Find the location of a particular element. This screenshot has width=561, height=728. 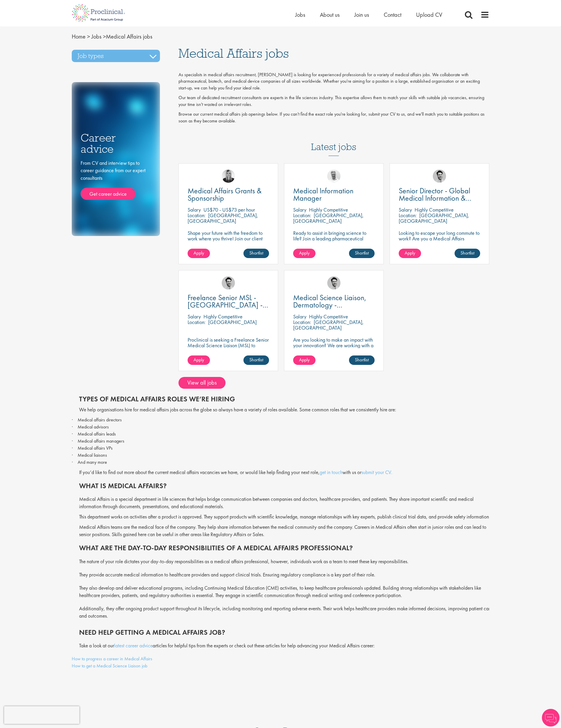

a: How to get a Medical Science Liaison job is located at coordinates (110, 665).